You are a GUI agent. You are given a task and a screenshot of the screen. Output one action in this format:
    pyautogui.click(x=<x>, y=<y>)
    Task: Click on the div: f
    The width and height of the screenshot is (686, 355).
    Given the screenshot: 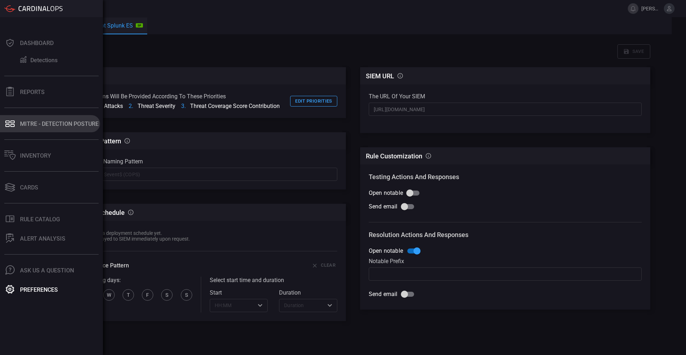 What is the action you would take?
    pyautogui.click(x=147, y=295)
    